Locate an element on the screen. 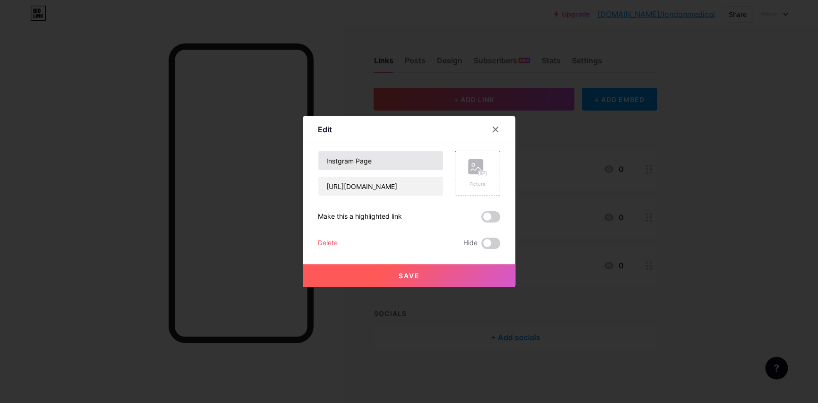 This screenshot has height=403, width=818. div: Picture is located at coordinates (478, 184).